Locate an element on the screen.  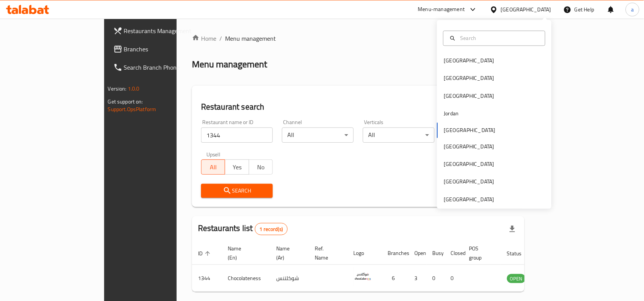
h2: Restaurant search is located at coordinates (358, 107).